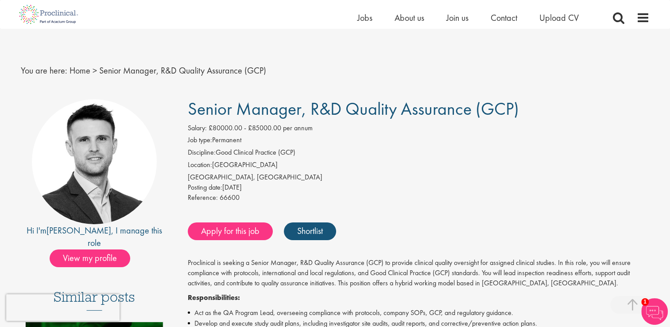 Image resolution: width=670 pixels, height=327 pixels. Describe the element at coordinates (457, 18) in the screenshot. I see `a: Join us` at that location.